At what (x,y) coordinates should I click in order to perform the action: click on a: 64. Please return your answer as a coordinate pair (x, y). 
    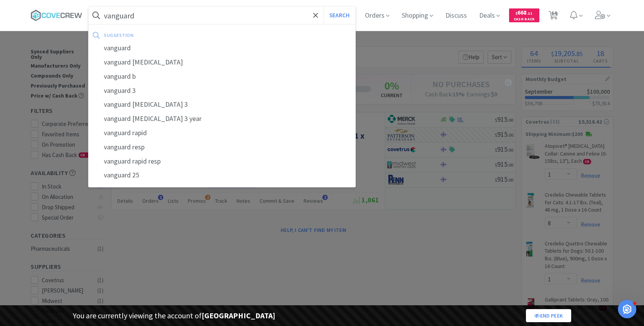
    Looking at the image, I should click on (554, 17).